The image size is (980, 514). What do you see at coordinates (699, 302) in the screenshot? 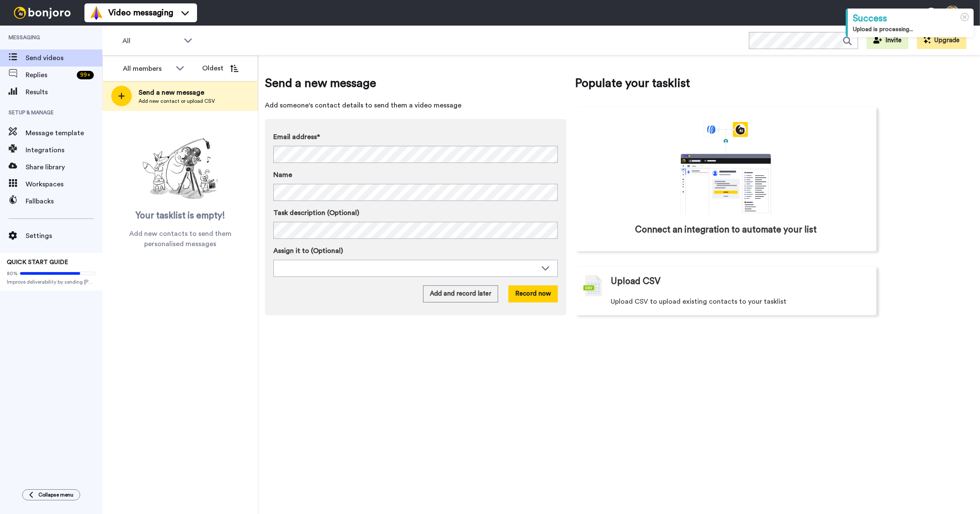
I see `span: Upload CSV to upload existing contacts to your tasklist` at bounding box center [699, 302].